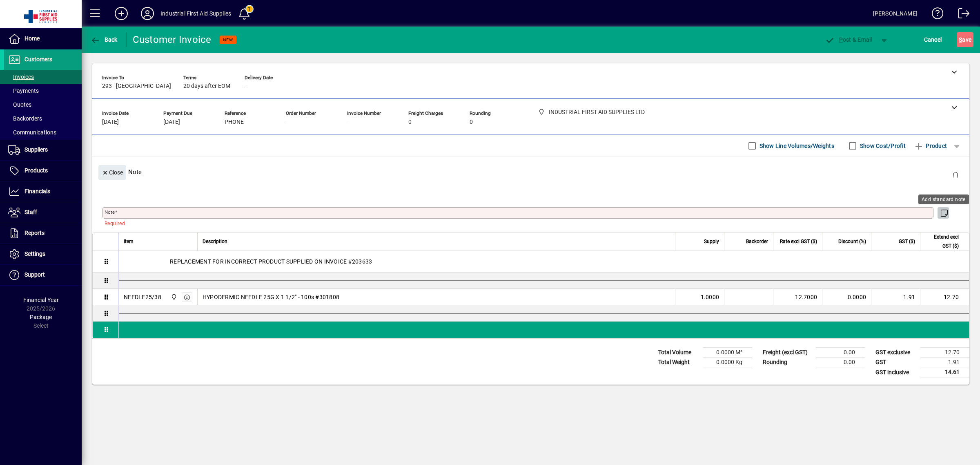  I want to click on span: Invoices, so click(21, 76).